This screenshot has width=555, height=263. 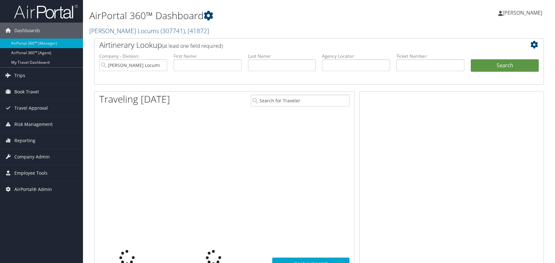 I want to click on span: Travel Approval, so click(x=31, y=108).